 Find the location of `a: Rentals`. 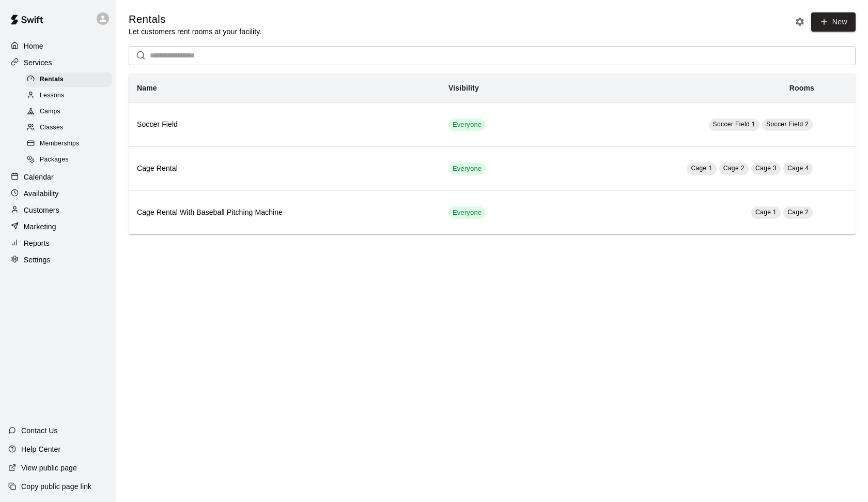

a: Rentals is located at coordinates (70, 79).